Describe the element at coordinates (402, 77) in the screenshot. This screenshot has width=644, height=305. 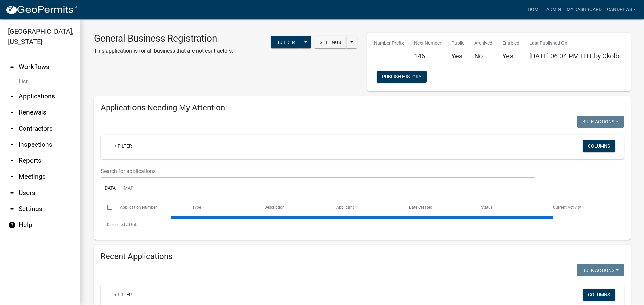
I see `button: Publish History` at that location.